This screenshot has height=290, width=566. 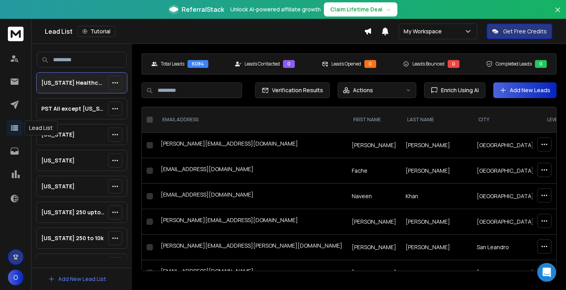 What do you see at coordinates (374, 120) in the screenshot?
I see `th: FIRST NAME` at bounding box center [374, 120].